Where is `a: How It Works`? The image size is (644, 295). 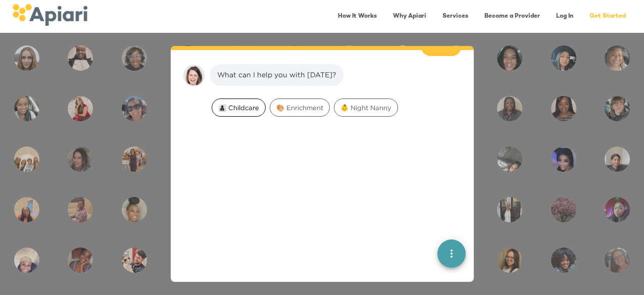
a: How It Works is located at coordinates (357, 16).